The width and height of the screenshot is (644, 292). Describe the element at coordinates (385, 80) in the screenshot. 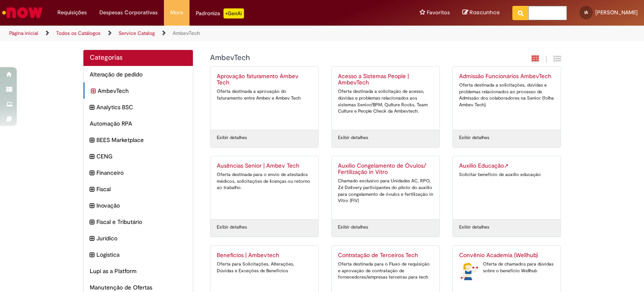

I see `h2: Acesso a Sistemas People | AmbevTech` at that location.